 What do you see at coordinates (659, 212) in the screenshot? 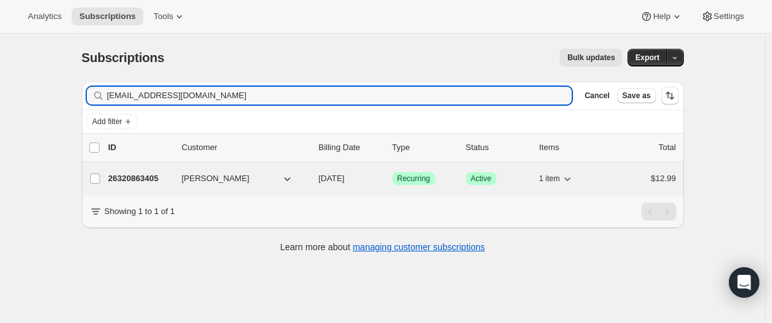
I see `nav: Pagination` at bounding box center [659, 212].